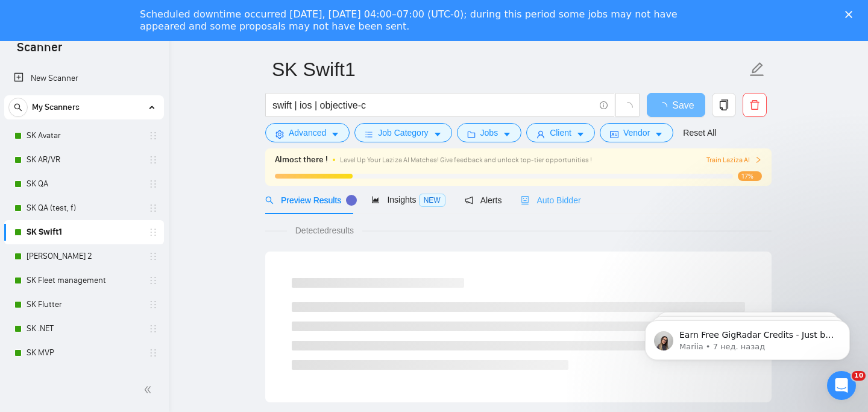  What do you see at coordinates (637, 133) in the screenshot?
I see `button: idcardVendorcaret-down` at bounding box center [637, 133].